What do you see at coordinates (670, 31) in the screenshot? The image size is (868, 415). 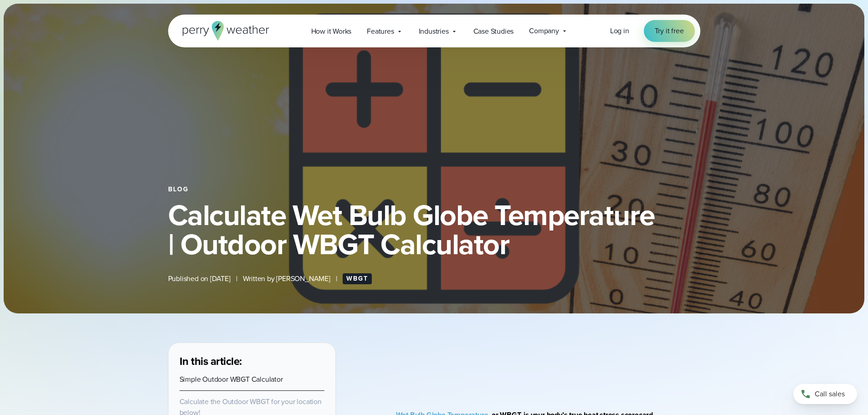 I see `a: Try it free` at bounding box center [670, 31].